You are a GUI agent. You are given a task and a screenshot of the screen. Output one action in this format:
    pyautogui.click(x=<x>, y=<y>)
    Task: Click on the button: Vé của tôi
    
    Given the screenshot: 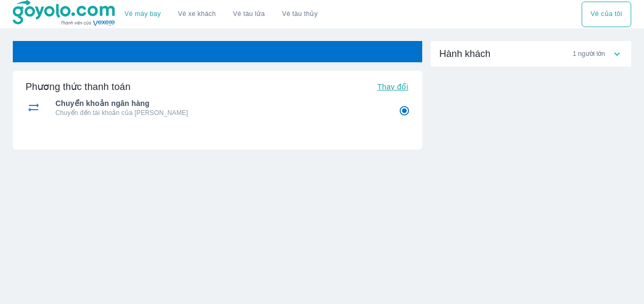 What is the action you would take?
    pyautogui.click(x=606, y=14)
    